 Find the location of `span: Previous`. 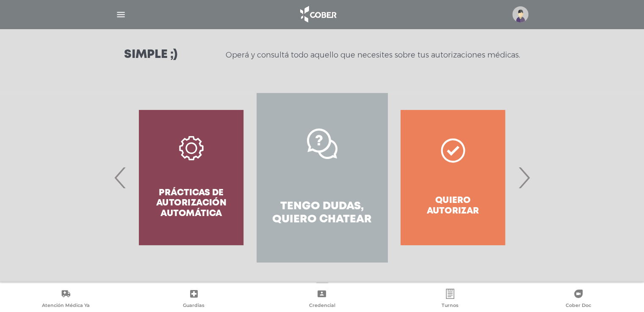

span: Previous is located at coordinates (120, 178).